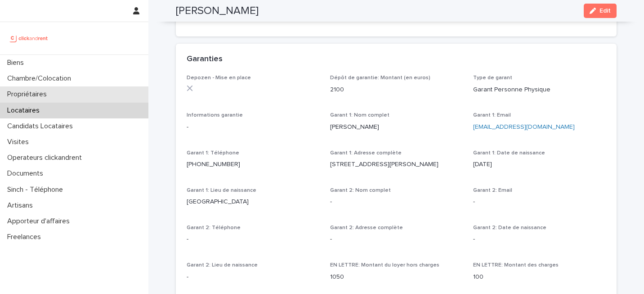  What do you see at coordinates (396, 277) in the screenshot?
I see `p: 1050` at bounding box center [396, 277].